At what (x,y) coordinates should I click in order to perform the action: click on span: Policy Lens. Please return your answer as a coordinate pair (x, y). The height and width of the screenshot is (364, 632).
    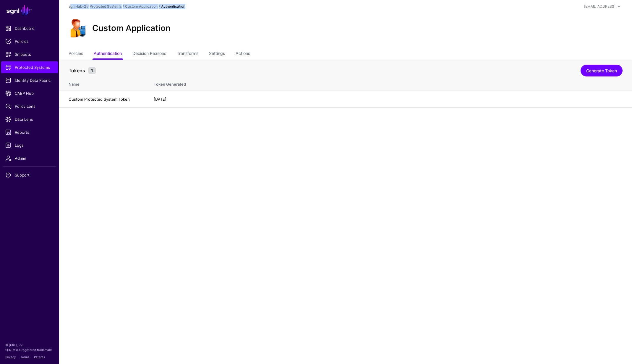
    Looking at the image, I should click on (29, 107).